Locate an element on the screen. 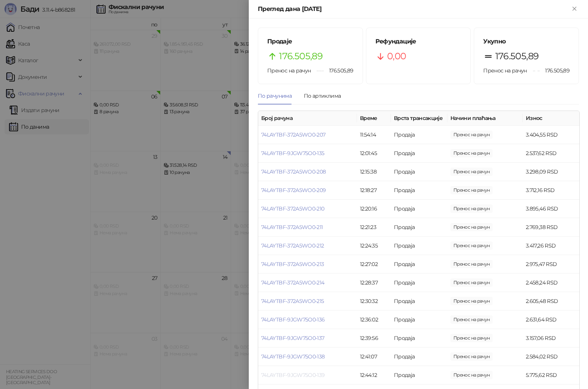 The width and height of the screenshot is (588, 389). a: 74LAYTBF-9JGW75O0-138 is located at coordinates (293, 356).